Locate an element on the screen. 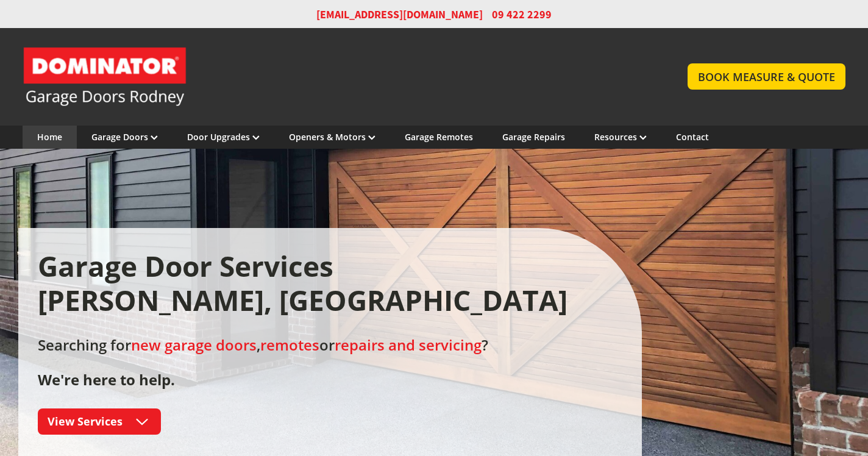 The height and width of the screenshot is (456, 868). a: Home is located at coordinates (49, 137).